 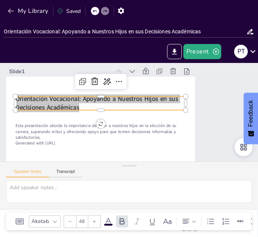 What do you see at coordinates (174, 52) in the screenshot?
I see `button: Export to PowerPoint` at bounding box center [174, 52].